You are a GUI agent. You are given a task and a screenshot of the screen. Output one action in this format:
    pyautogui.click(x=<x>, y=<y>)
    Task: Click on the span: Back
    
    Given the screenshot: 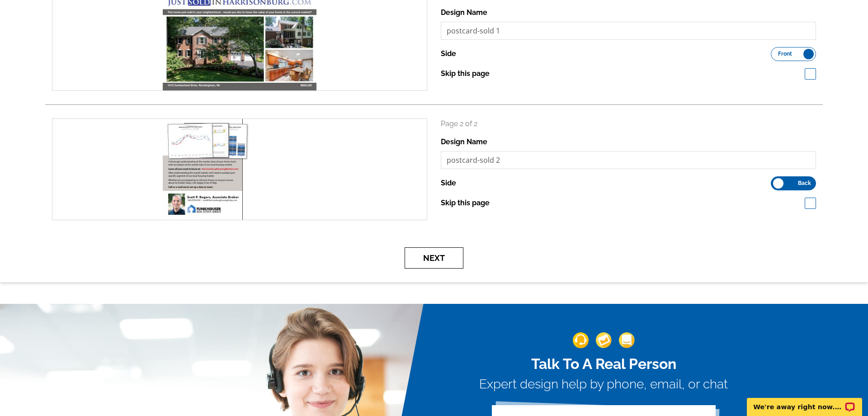 What is the action you would take?
    pyautogui.click(x=804, y=183)
    